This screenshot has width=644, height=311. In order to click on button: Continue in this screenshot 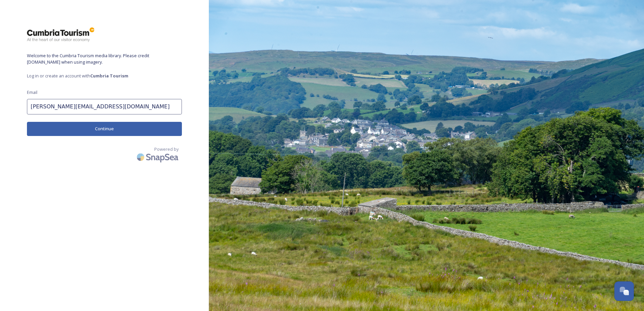, I will do `click(104, 129)`.